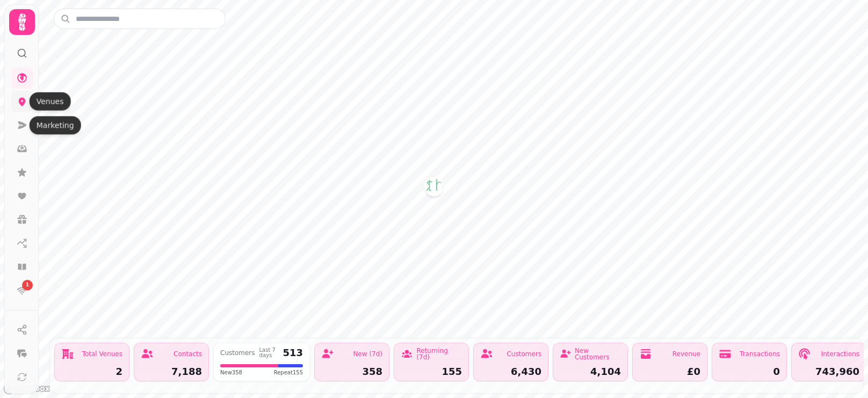 Image resolution: width=868 pixels, height=398 pixels. What do you see at coordinates (28, 286) in the screenshot?
I see `span: 1` at bounding box center [28, 286].